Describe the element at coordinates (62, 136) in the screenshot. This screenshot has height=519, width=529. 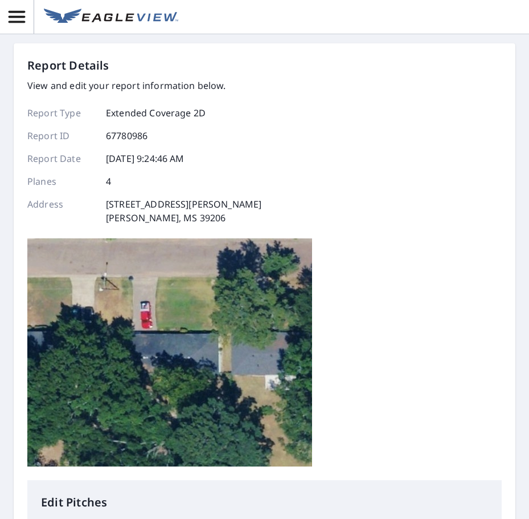
I see `p: Report ID` at that location.